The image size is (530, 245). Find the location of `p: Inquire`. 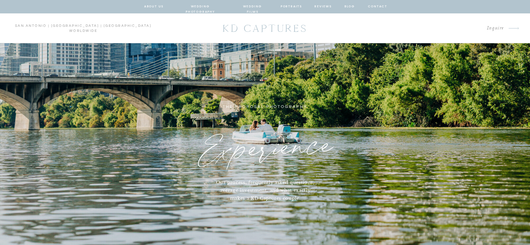

p: Inquire is located at coordinates (461, 28).